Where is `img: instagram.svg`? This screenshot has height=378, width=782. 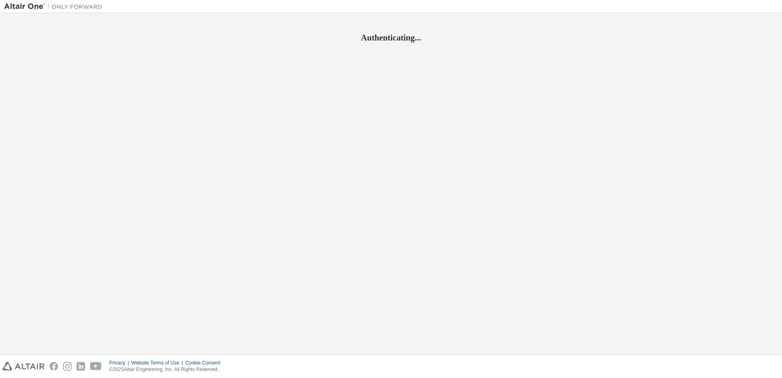 img: instagram.svg is located at coordinates (67, 366).